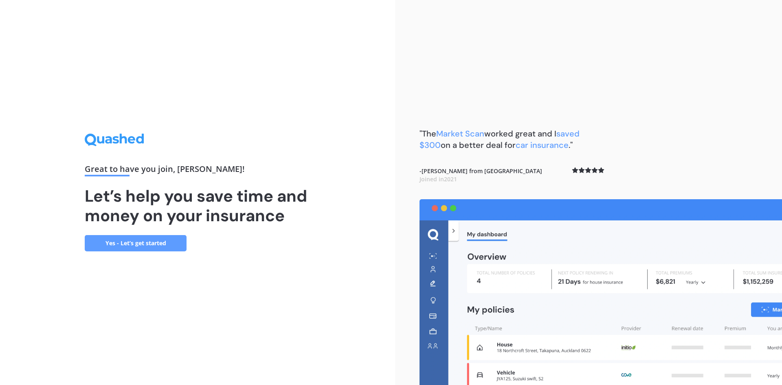 The width and height of the screenshot is (782, 385). What do you see at coordinates (601, 292) in the screenshot?
I see `img: dashboard.webp` at bounding box center [601, 292].